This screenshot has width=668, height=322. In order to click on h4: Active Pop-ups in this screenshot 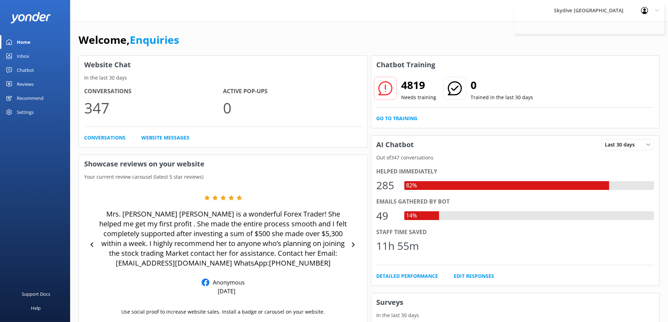, I will do `click(293, 92)`.